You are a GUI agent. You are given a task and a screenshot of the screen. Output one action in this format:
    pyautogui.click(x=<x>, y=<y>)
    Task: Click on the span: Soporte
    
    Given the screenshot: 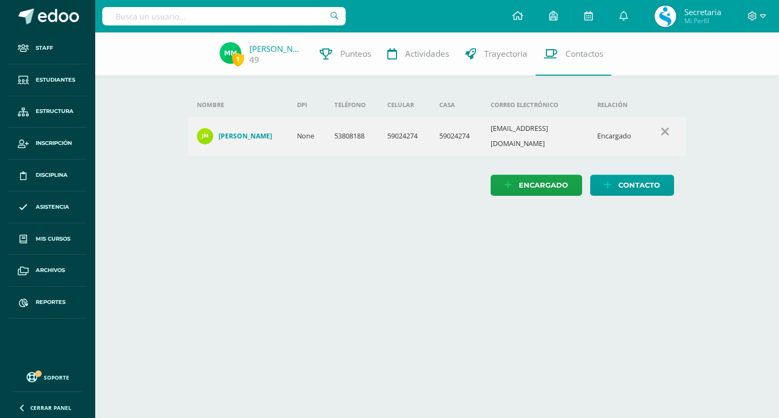 What is the action you would take?
    pyautogui.click(x=56, y=378)
    